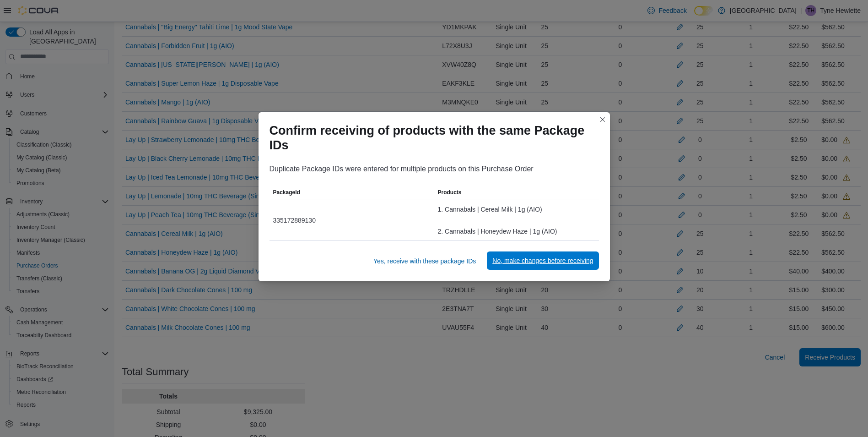 Image resolution: width=868 pixels, height=437 pixels. Describe the element at coordinates (425, 261) in the screenshot. I see `span: Yes, receive with these package IDs` at that location.